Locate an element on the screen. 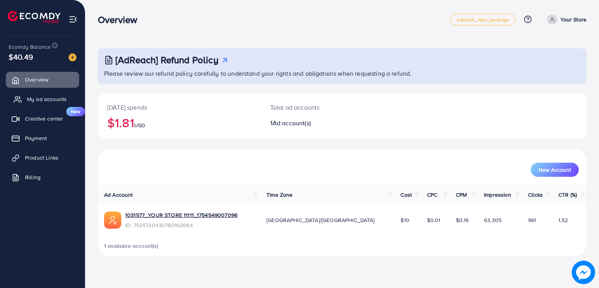 This screenshot has width=599, height=288. span: New Account is located at coordinates (554, 170).